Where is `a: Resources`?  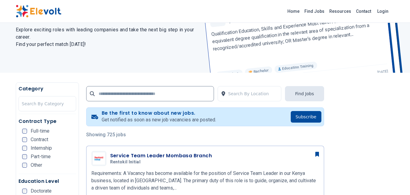 a: Resources is located at coordinates (340, 11).